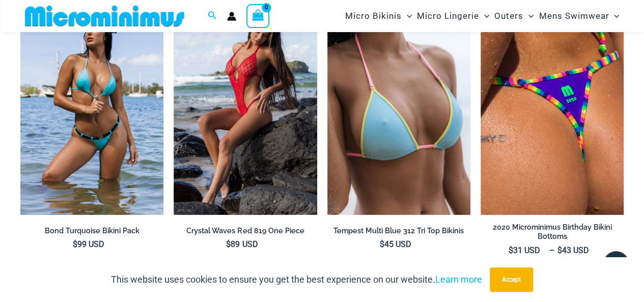 The width and height of the screenshot is (644, 302). Describe the element at coordinates (574, 16) in the screenshot. I see `span: Mens Swimwear` at that location.